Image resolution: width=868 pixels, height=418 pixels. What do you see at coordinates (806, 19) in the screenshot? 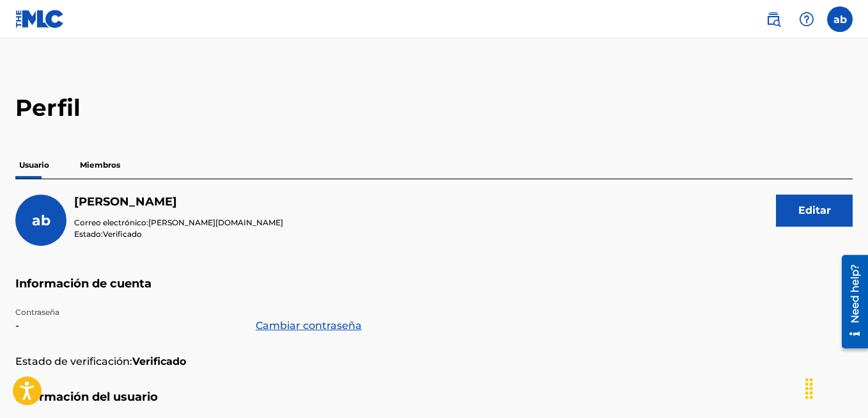
I see `img: ayuda` at bounding box center [806, 19].